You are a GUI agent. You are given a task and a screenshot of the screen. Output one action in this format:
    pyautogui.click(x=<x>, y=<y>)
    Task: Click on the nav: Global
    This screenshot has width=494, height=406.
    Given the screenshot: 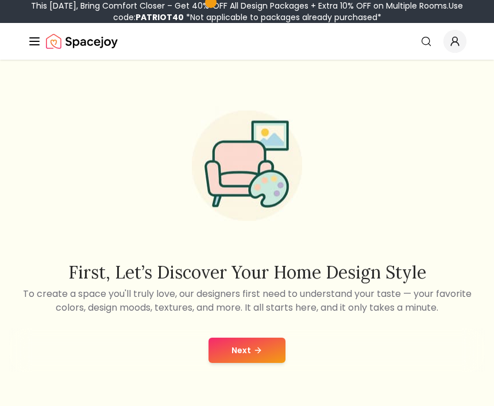 What is the action you would take?
    pyautogui.click(x=247, y=41)
    